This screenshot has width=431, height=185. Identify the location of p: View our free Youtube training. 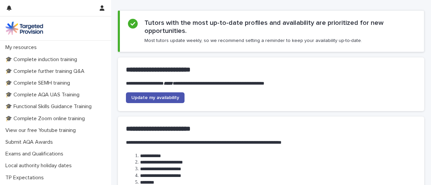
(42, 131).